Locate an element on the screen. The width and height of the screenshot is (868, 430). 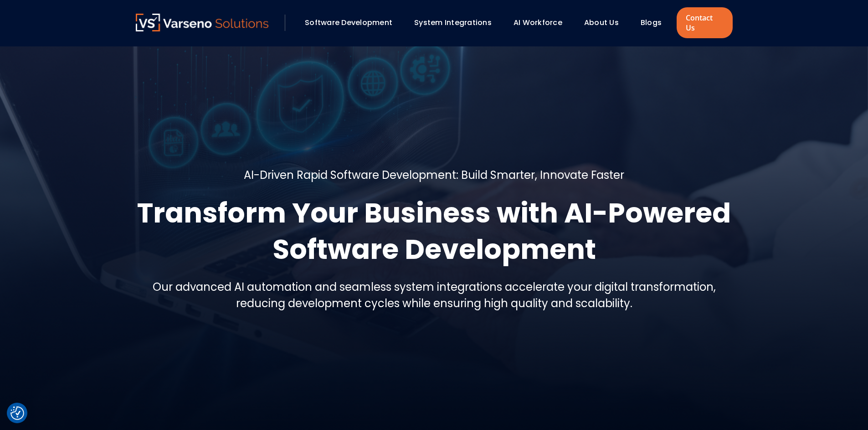
a: About Us is located at coordinates (601, 23).